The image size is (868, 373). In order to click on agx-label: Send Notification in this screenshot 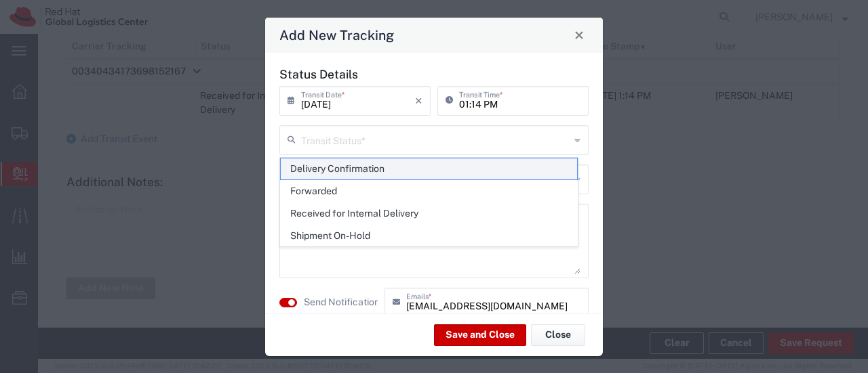, I will do `click(341, 302)`.